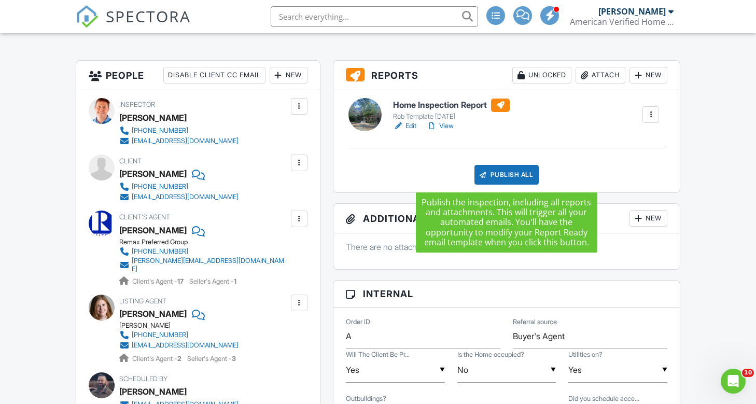 The width and height of the screenshot is (756, 404). I want to click on span: Scheduled By, so click(143, 378).